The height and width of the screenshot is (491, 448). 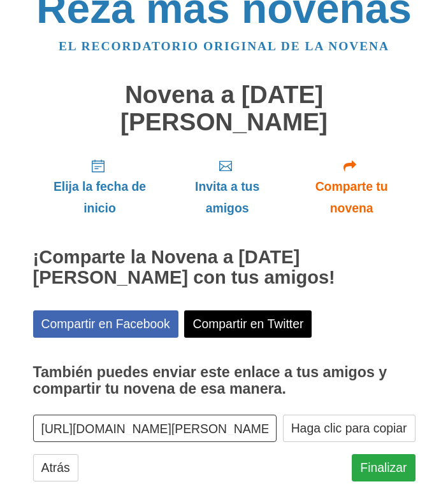 I want to click on font: El recordatorio original de la novena, so click(x=223, y=46).